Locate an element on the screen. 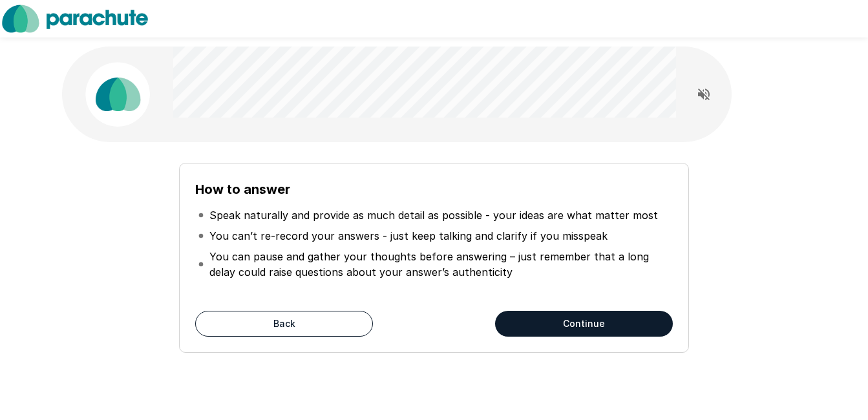 The image size is (868, 420). button: Read questions aloud is located at coordinates (703, 95).